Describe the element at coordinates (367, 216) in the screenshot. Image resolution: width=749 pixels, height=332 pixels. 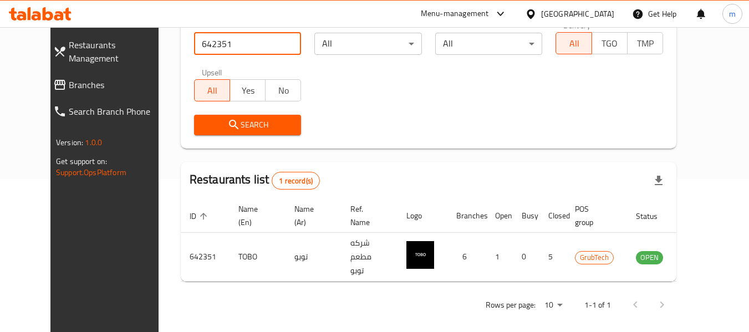
I see `span: Ref. Name` at that location.